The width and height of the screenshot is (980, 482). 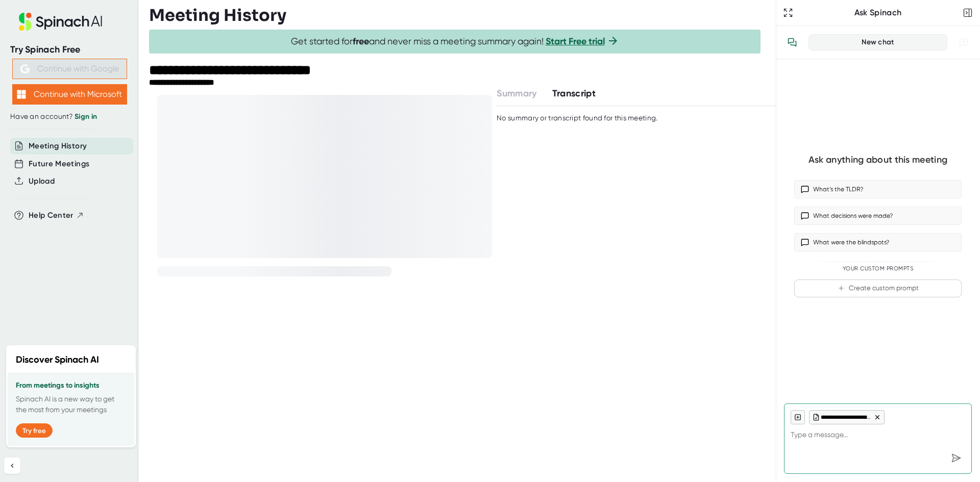 I want to click on h2: Discover Spinach AI, so click(x=57, y=359).